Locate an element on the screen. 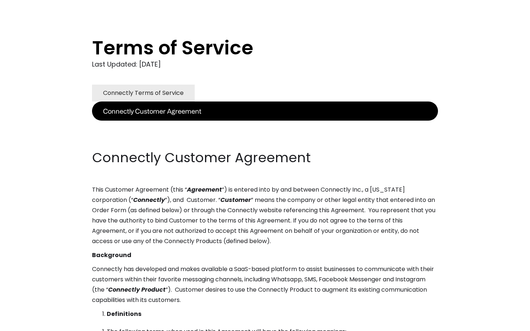  div: Connectly Customer Agreement is located at coordinates (152, 111).